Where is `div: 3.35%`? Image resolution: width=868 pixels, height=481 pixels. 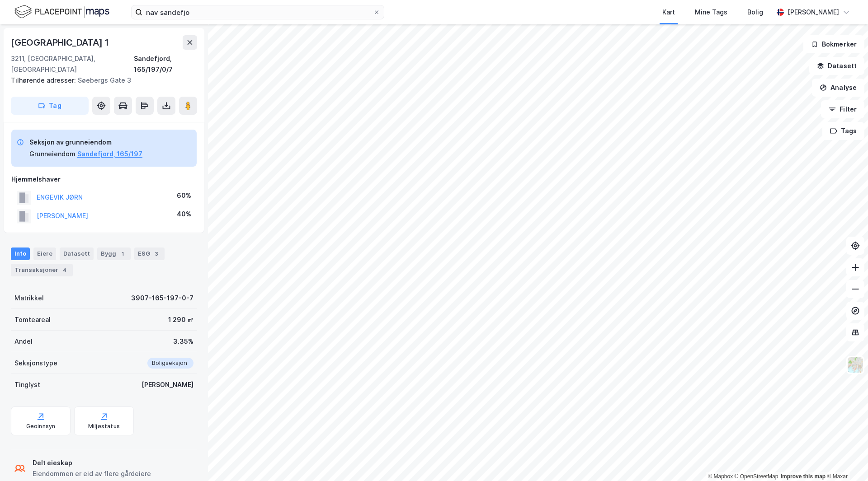 div: 3.35% is located at coordinates (183, 341).